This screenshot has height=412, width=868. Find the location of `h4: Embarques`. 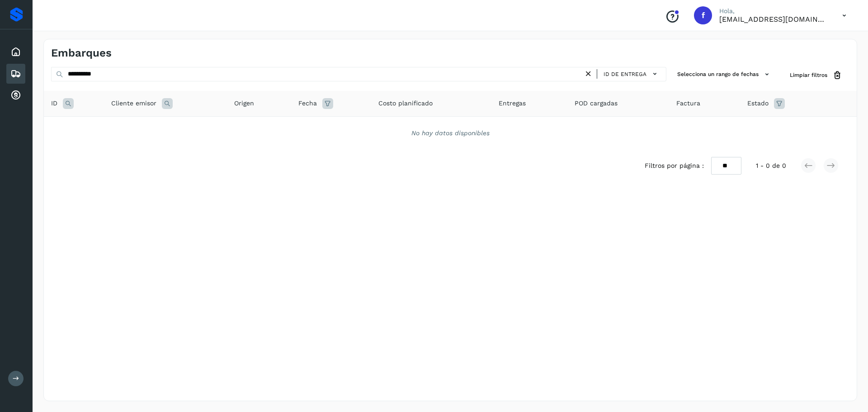

h4: Embarques is located at coordinates (81, 53).